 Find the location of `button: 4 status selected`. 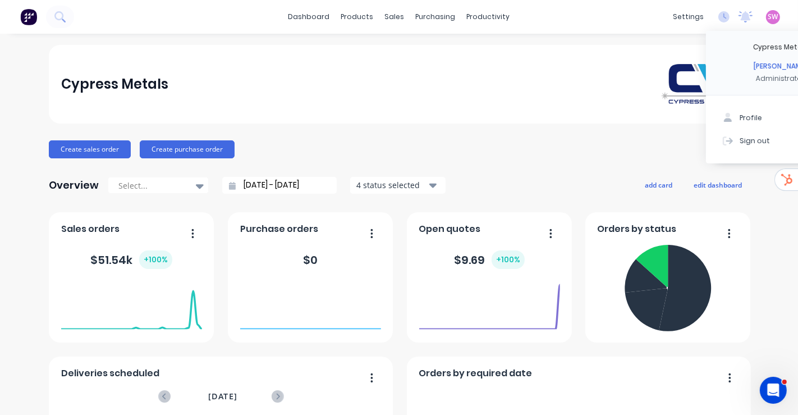

button: 4 status selected is located at coordinates (398, 185).